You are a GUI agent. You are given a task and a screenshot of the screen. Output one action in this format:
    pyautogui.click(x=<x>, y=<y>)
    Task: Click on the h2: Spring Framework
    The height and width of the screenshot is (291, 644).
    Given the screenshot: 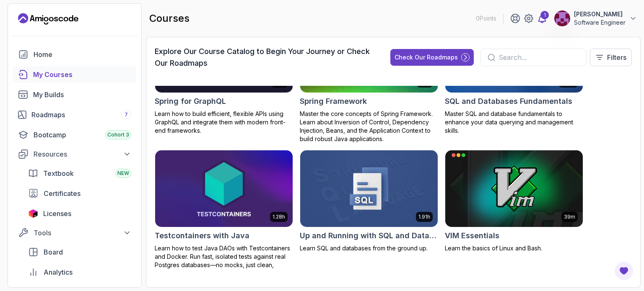 What is the action you would take?
    pyautogui.click(x=333, y=102)
    